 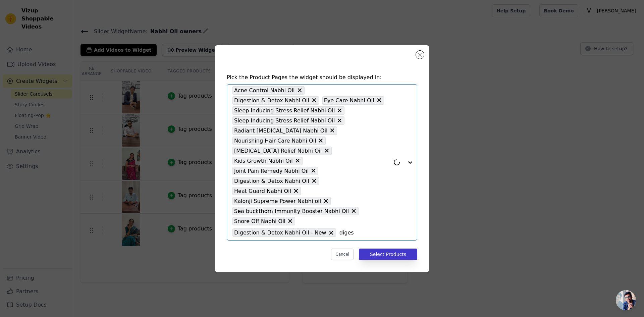 What do you see at coordinates (275, 140) in the screenshot?
I see `span: Nourishing Hair Care Nabhi Oil` at bounding box center [275, 140].